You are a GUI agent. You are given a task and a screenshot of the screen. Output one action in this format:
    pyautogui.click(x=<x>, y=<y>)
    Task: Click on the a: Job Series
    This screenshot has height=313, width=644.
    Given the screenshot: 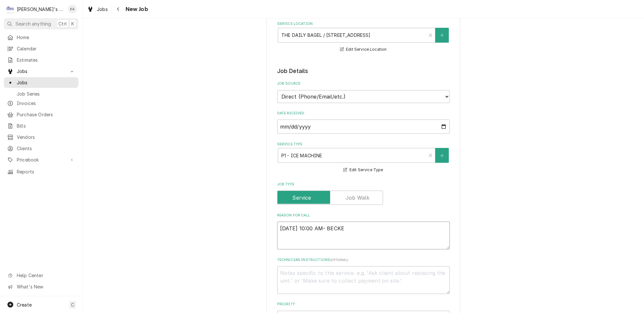 What is the action you would take?
    pyautogui.click(x=41, y=94)
    